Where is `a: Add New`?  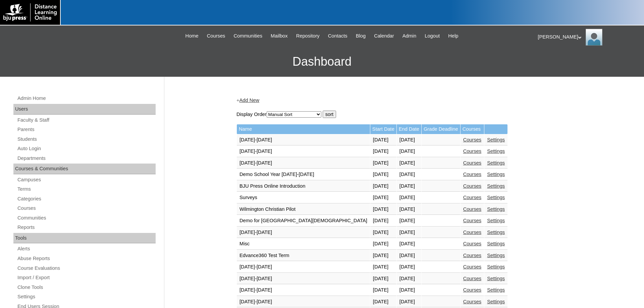 a: Add New is located at coordinates (249, 100).